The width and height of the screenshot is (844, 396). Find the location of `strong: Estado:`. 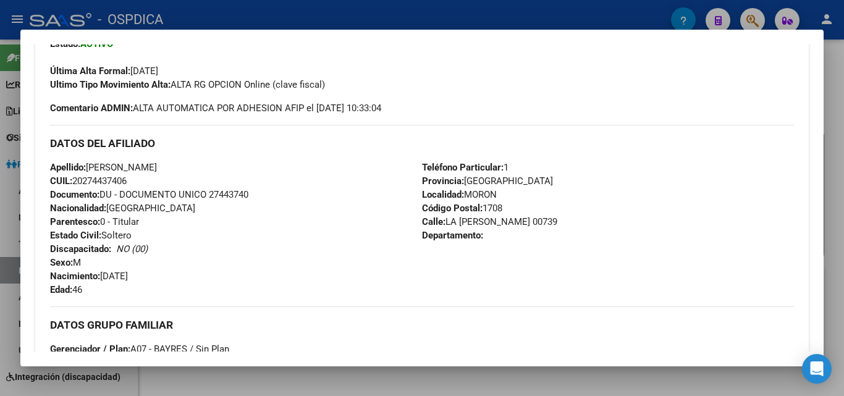

strong: Estado: is located at coordinates (65, 44).